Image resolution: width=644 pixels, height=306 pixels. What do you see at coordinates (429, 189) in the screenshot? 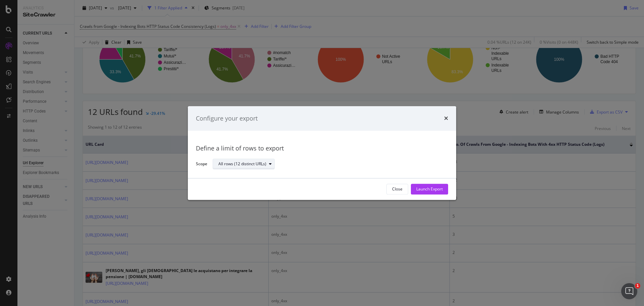
I see `button: Launch Export` at bounding box center [429, 189].